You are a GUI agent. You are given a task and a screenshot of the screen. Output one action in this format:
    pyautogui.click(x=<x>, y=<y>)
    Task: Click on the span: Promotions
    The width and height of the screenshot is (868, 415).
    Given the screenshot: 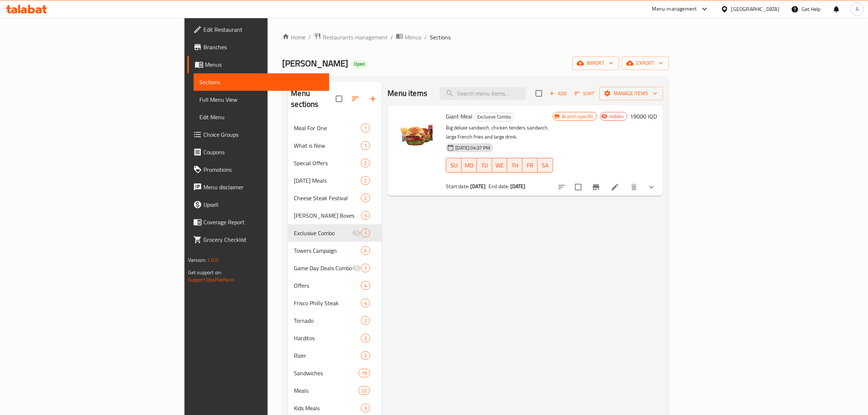 What is the action you would take?
    pyautogui.click(x=264, y=169)
    